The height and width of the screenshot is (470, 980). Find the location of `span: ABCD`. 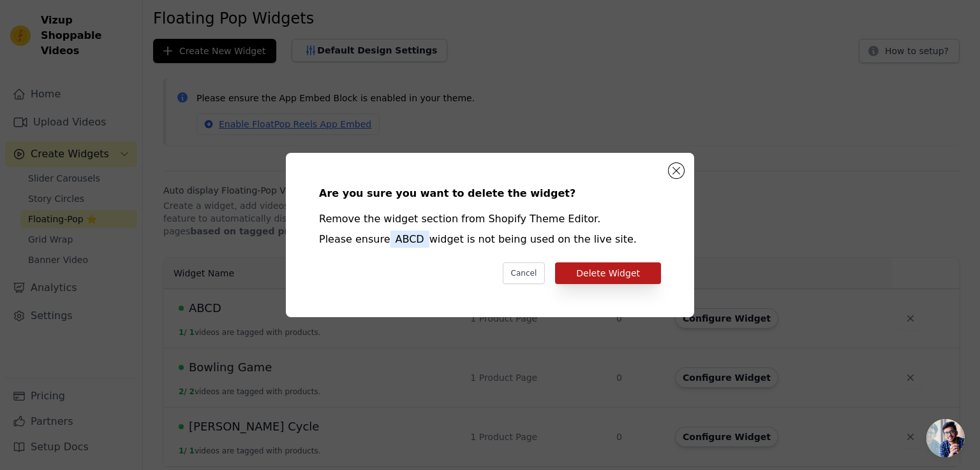

span: ABCD is located at coordinates (409, 239).